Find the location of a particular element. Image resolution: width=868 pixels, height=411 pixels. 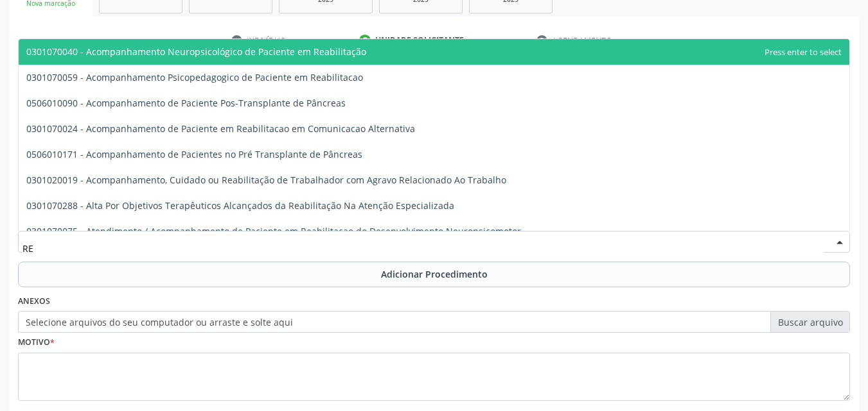

span: 0301070024 - Acompanhamento de Paciente em Reabilitacao em Comunicacao Alternativa is located at coordinates (220, 128).